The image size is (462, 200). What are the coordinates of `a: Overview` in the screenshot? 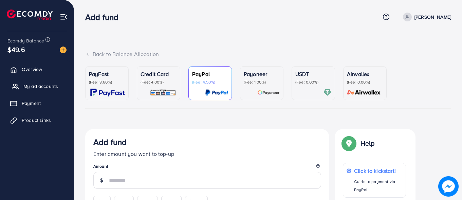 It's located at (37, 69).